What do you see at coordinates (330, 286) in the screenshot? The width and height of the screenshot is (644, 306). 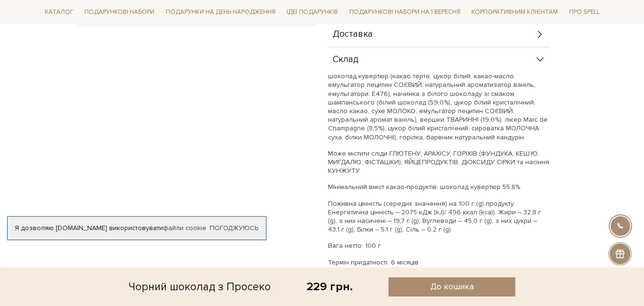 I see `div: 229 грн.` at bounding box center [330, 286].